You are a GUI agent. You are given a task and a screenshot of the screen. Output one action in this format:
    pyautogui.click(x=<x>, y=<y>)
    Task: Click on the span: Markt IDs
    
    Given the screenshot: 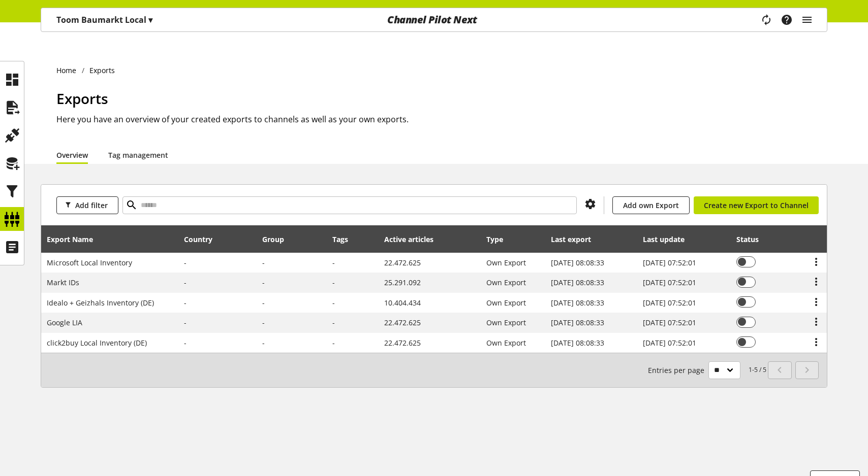 What is the action you would take?
    pyautogui.click(x=63, y=282)
    